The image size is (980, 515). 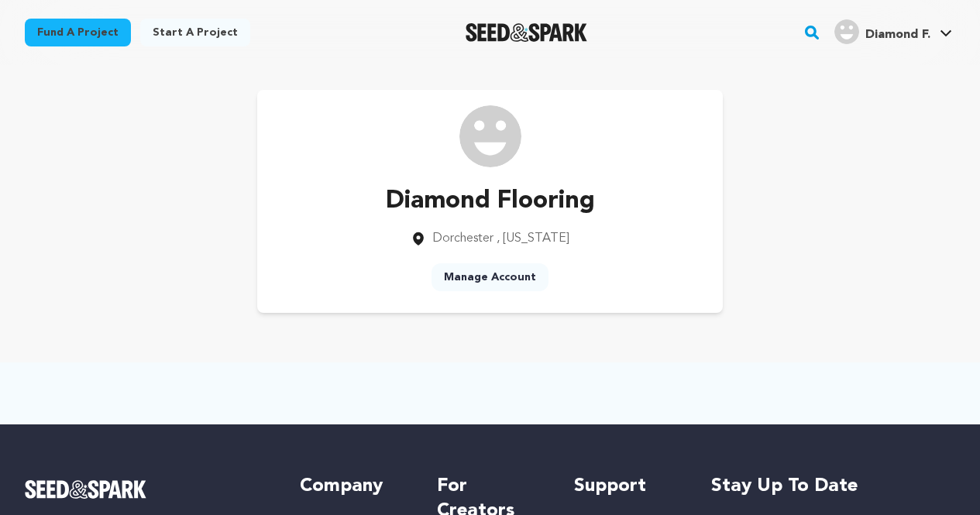 I want to click on p: Diamond Flooring, so click(x=490, y=201).